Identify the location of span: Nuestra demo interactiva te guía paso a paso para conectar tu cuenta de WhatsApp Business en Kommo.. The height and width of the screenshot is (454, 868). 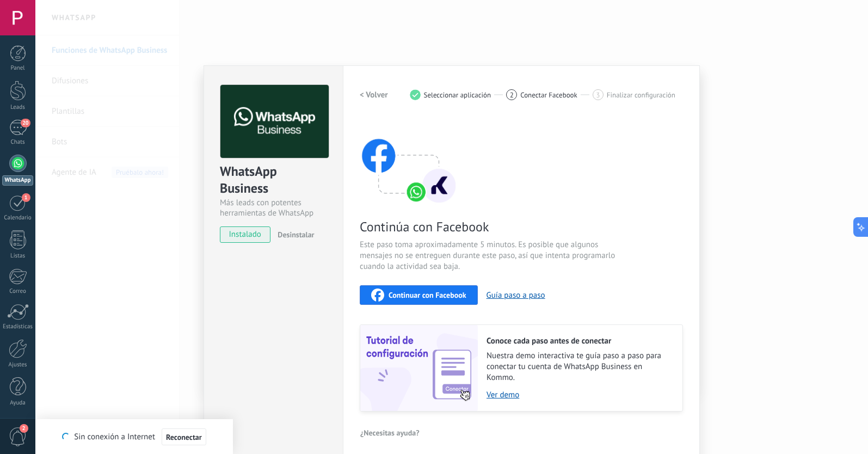
(579, 367).